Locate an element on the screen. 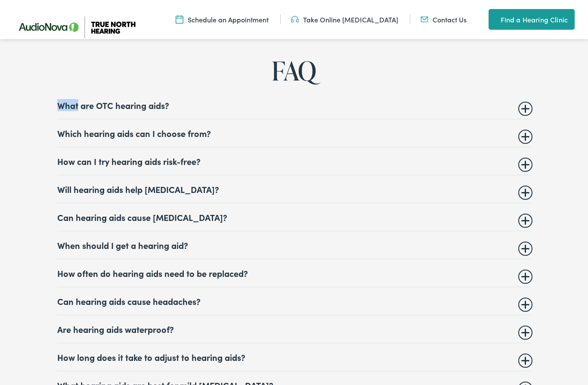 This screenshot has width=588, height=385. summary: Are hearing aids waterproof? is located at coordinates (294, 329).